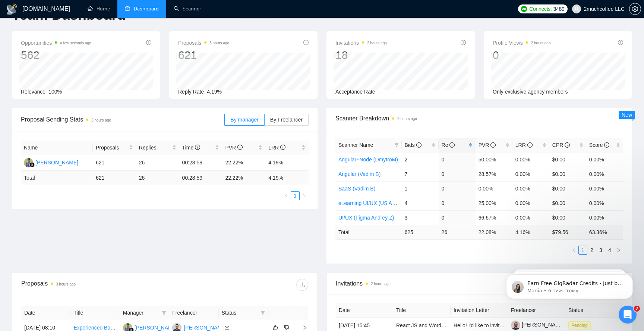  What do you see at coordinates (422, 310) in the screenshot?
I see `th: Title` at bounding box center [422, 310].